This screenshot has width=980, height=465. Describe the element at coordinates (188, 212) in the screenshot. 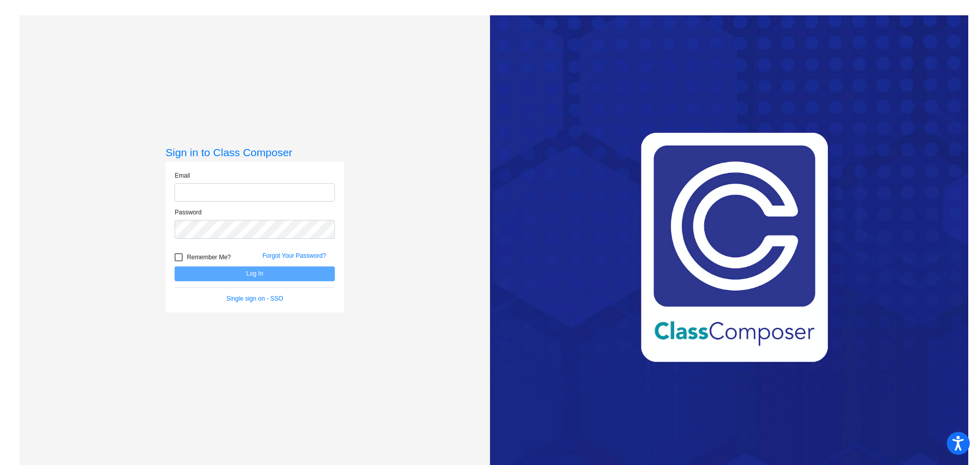

I see `label: Password` at that location.